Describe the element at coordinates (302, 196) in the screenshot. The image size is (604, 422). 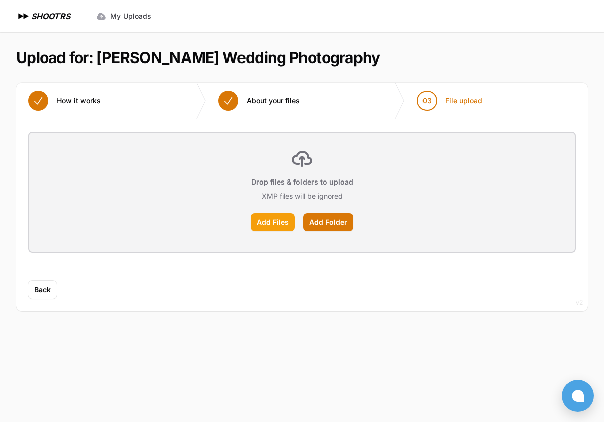
I see `p: XMP files will be ignored` at that location.